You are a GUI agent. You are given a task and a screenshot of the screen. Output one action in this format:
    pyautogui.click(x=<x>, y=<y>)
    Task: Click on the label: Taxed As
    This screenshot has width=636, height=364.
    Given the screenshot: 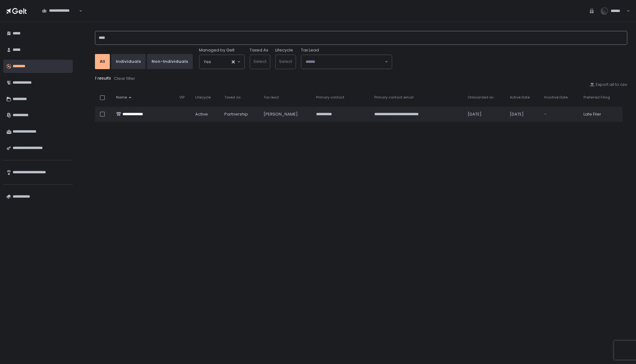 What is the action you would take?
    pyautogui.click(x=259, y=50)
    